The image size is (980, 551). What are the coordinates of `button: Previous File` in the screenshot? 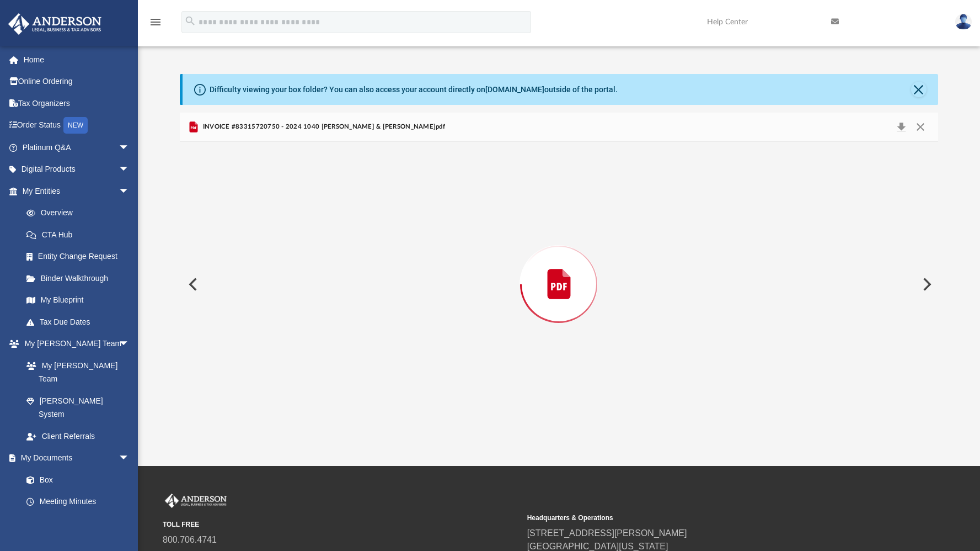 It's located at (192, 285).